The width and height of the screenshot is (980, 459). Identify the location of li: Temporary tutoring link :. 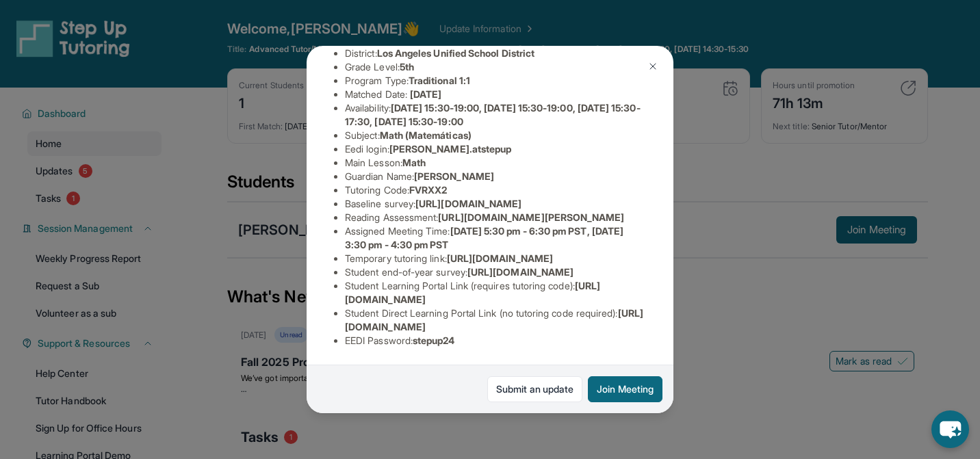
(496, 259).